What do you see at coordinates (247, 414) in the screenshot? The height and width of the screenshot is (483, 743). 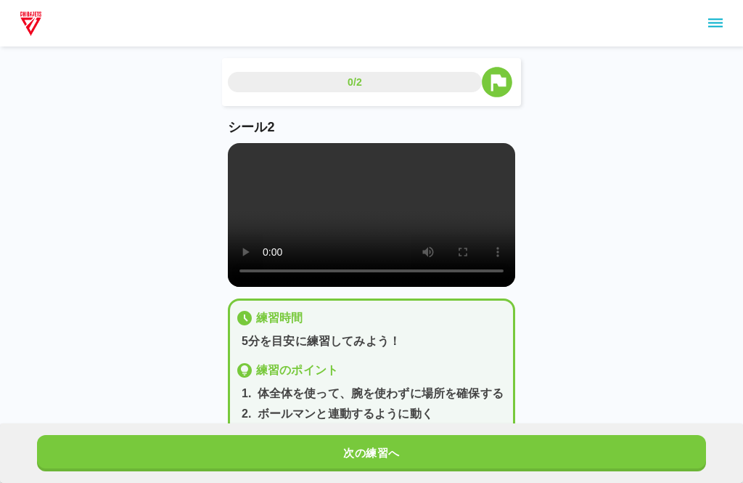 I see `p: 2 .` at bounding box center [247, 414].